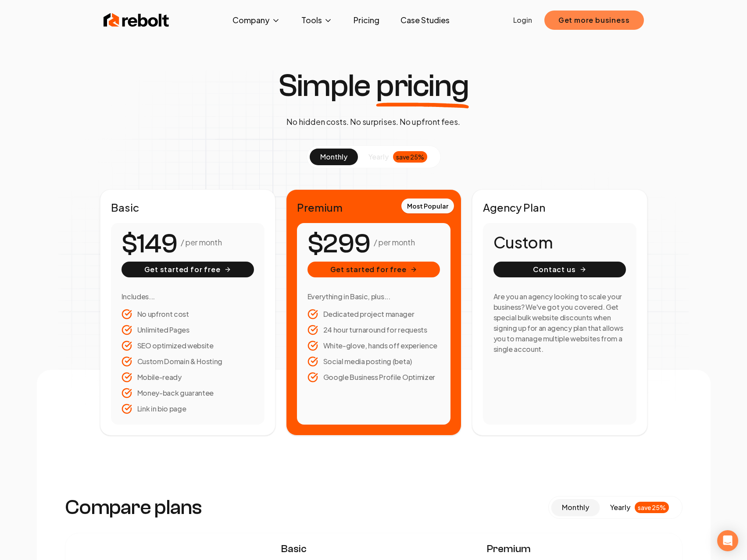  What do you see at coordinates (374, 207) in the screenshot?
I see `h2: Premium` at bounding box center [374, 207].